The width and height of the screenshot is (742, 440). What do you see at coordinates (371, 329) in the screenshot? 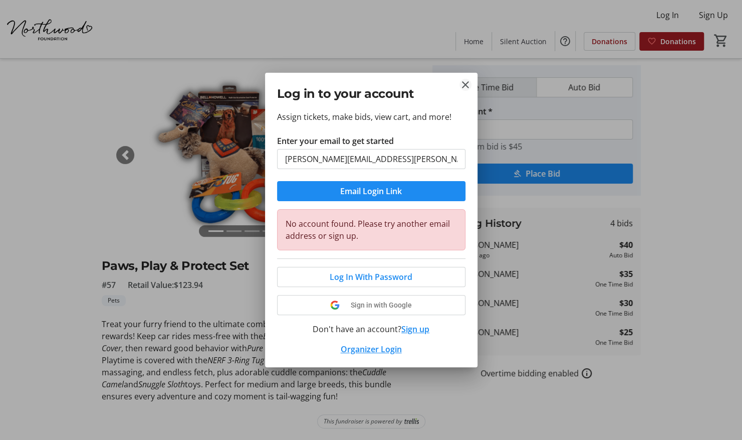
I see `div: Don't have an account?` at bounding box center [371, 329].